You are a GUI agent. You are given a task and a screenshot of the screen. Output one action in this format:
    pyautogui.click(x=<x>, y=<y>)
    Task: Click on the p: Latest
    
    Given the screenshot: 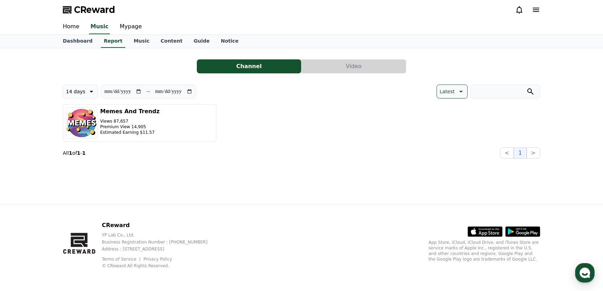 What is the action you would take?
    pyautogui.click(x=447, y=91)
    